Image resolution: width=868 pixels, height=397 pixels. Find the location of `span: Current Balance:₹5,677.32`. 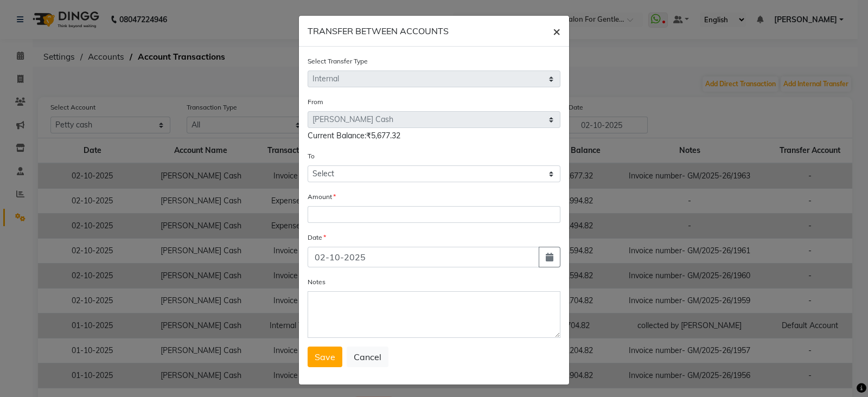

span: Current Balance:₹5,677.32 is located at coordinates (353, 136).